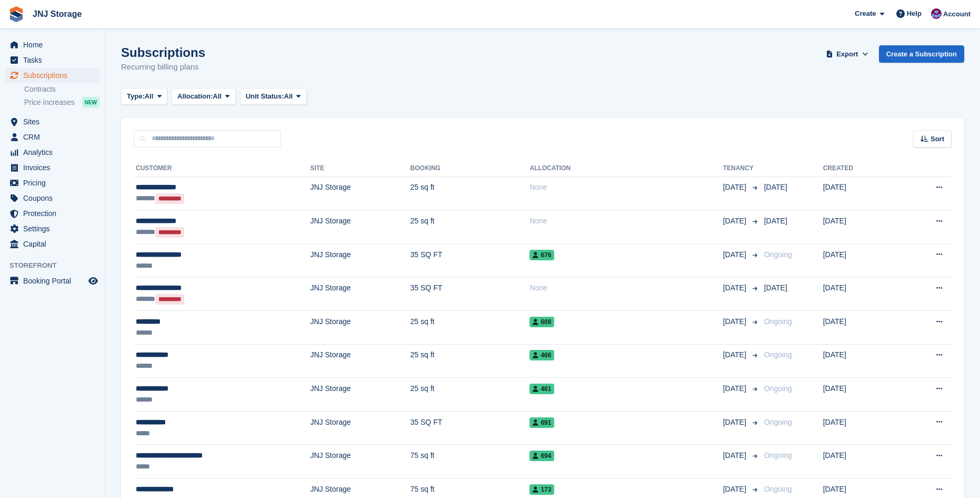  Describe the element at coordinates (55, 60) in the screenshot. I see `span: Tasks` at that location.